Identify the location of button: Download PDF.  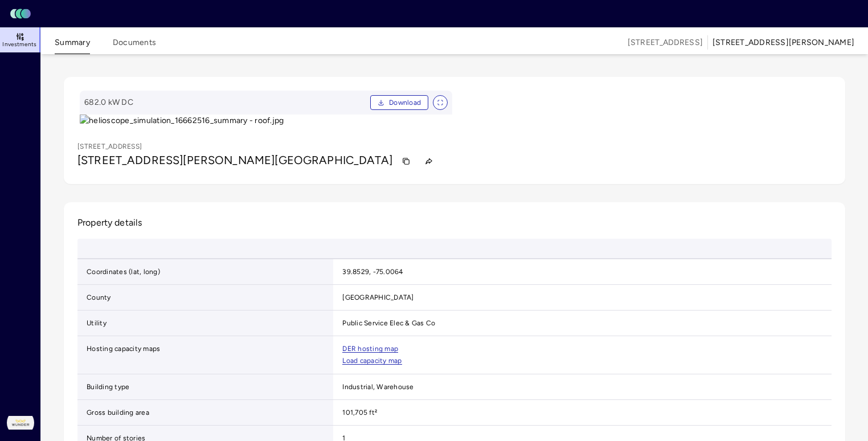
(399, 102).